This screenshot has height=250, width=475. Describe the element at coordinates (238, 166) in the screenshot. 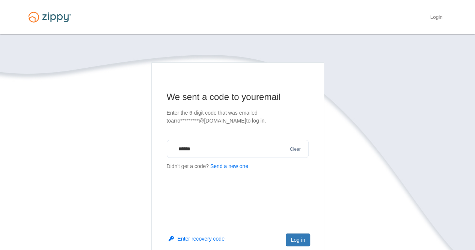

I see `p: Didn't get a code?` at that location.